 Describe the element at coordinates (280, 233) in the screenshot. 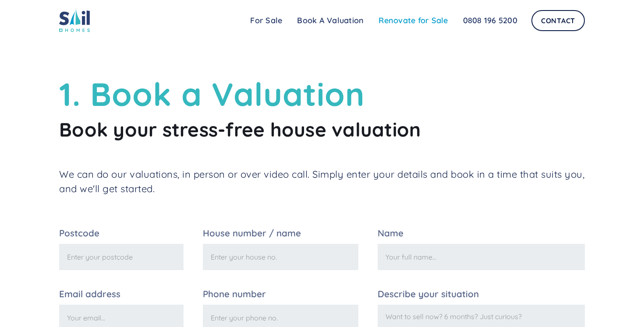

I see `label: House number / name` at that location.